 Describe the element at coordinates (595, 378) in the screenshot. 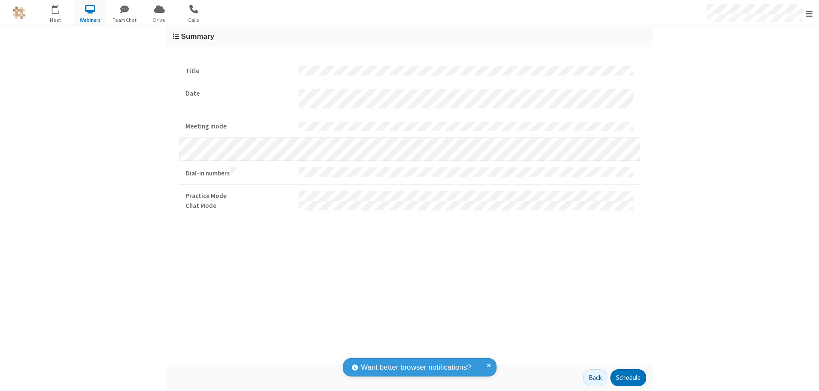

I see `button: Back` at that location.